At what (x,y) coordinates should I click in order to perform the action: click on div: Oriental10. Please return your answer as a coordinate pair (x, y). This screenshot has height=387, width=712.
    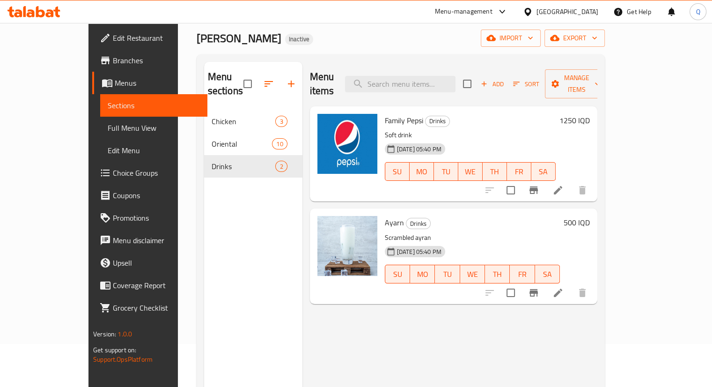
    Looking at the image, I should click on (253, 144).